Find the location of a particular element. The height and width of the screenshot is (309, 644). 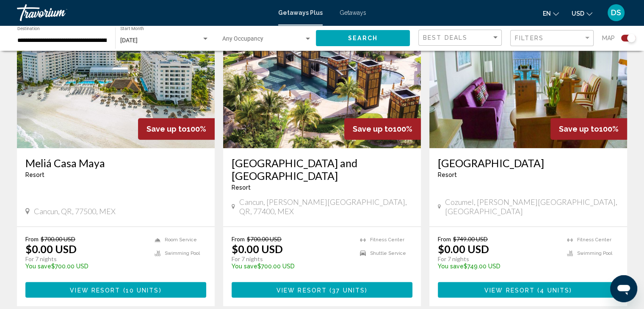

span: USD is located at coordinates (578, 13).